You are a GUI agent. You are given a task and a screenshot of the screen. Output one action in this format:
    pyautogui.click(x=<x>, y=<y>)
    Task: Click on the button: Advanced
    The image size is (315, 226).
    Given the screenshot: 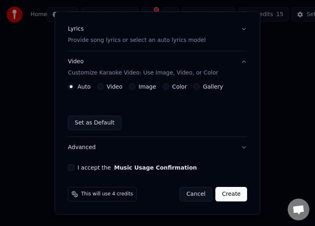 What is the action you would take?
    pyautogui.click(x=158, y=147)
    